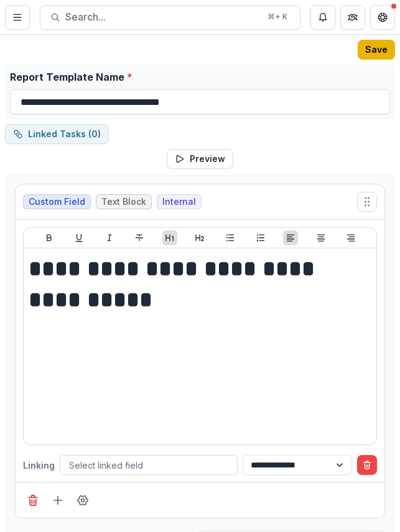 The height and width of the screenshot is (532, 400). Describe the element at coordinates (169, 18) in the screenshot. I see `button: Search...` at that location.